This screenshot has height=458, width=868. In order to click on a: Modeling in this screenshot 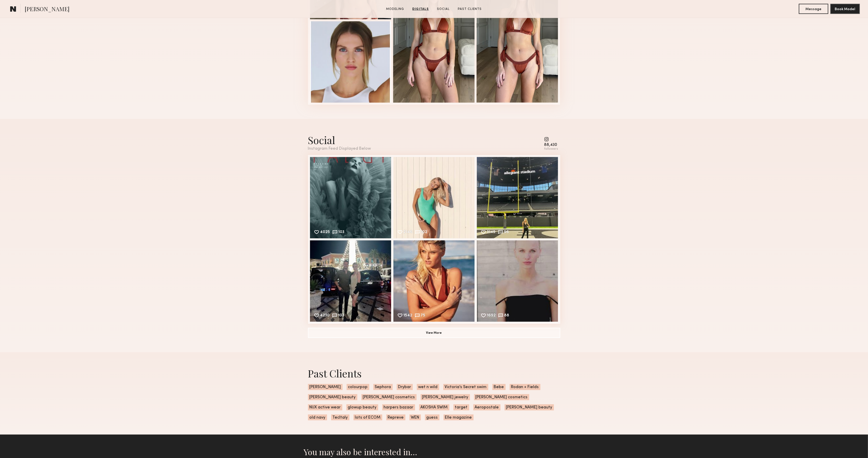, I will do `click(395, 9)`.